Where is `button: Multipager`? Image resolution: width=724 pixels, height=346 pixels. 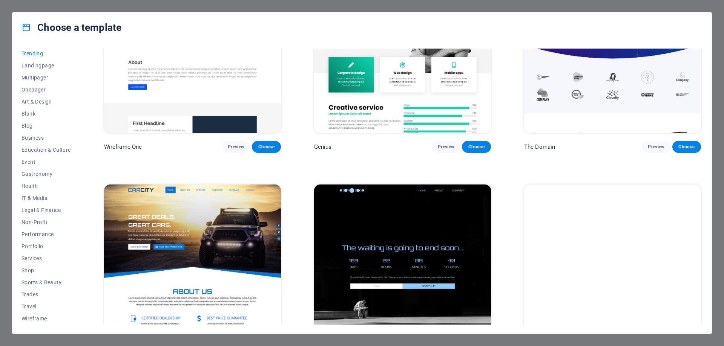 button: Multipager is located at coordinates (46, 78).